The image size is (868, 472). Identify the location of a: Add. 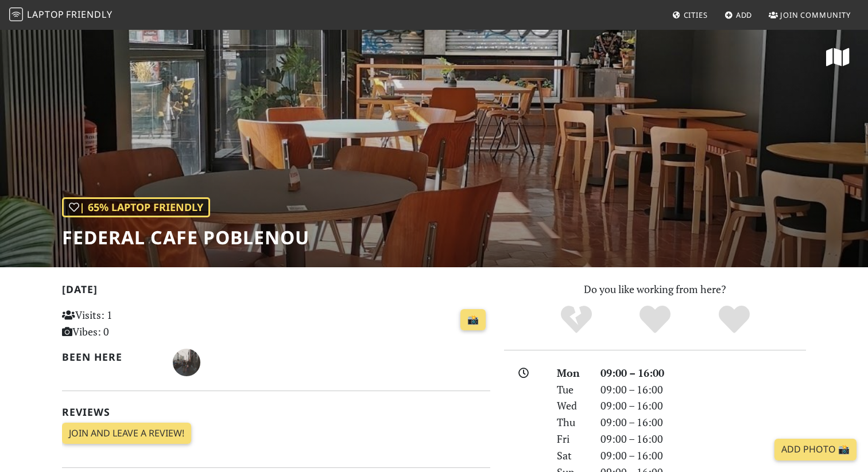
(738, 15).